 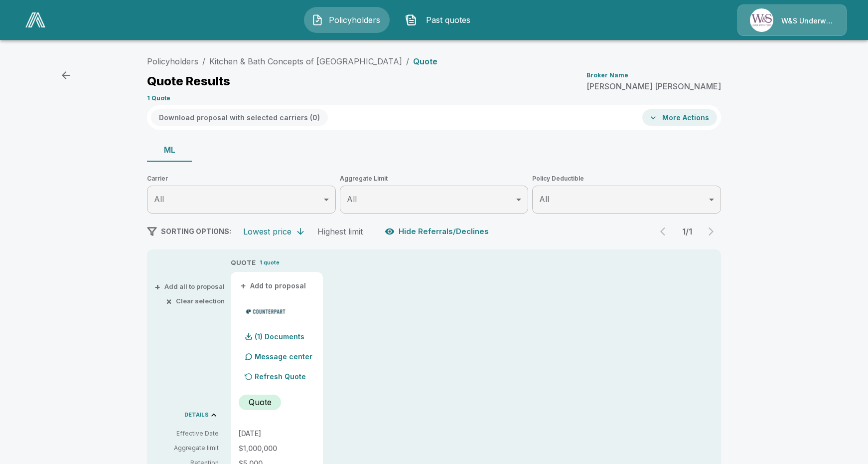 I want to click on a: Past quotes IconPast quotes, so click(x=440, y=20).